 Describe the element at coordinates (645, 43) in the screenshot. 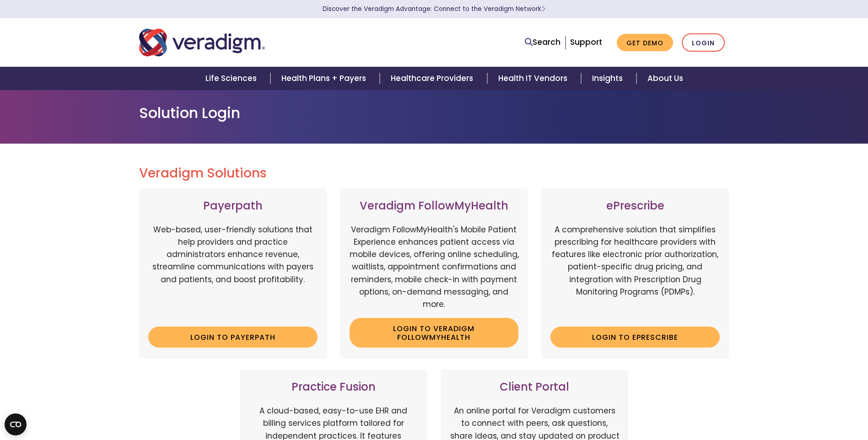

I see `a: Get Demo` at that location.